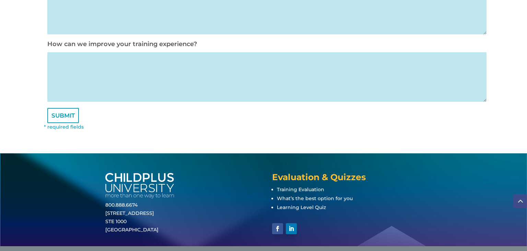  I want to click on span: Training Evaluation, so click(301, 189).